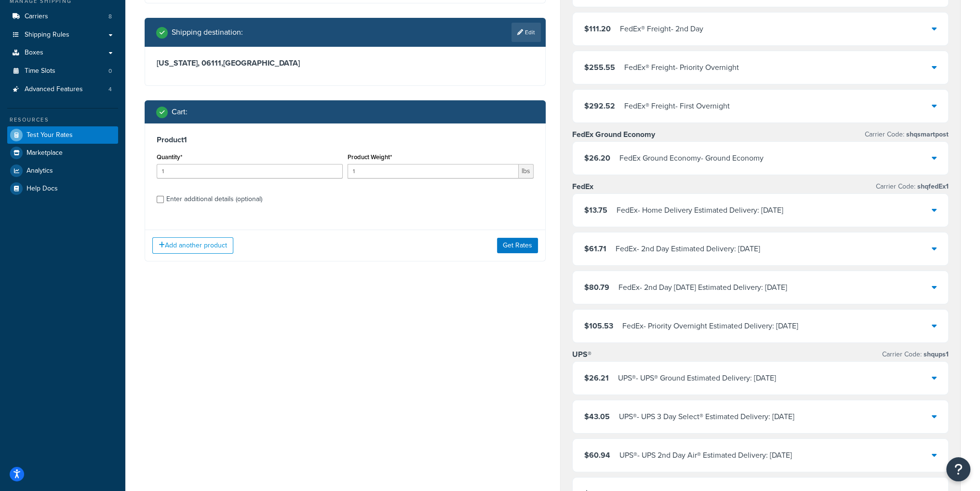 This screenshot has width=980, height=491. I want to click on span: $60.94, so click(597, 454).